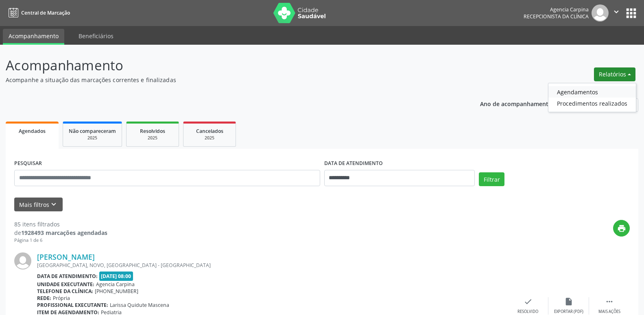 The image size is (644, 315). Describe the element at coordinates (65, 291) in the screenshot. I see `b: Telefone da clínica:` at that location.